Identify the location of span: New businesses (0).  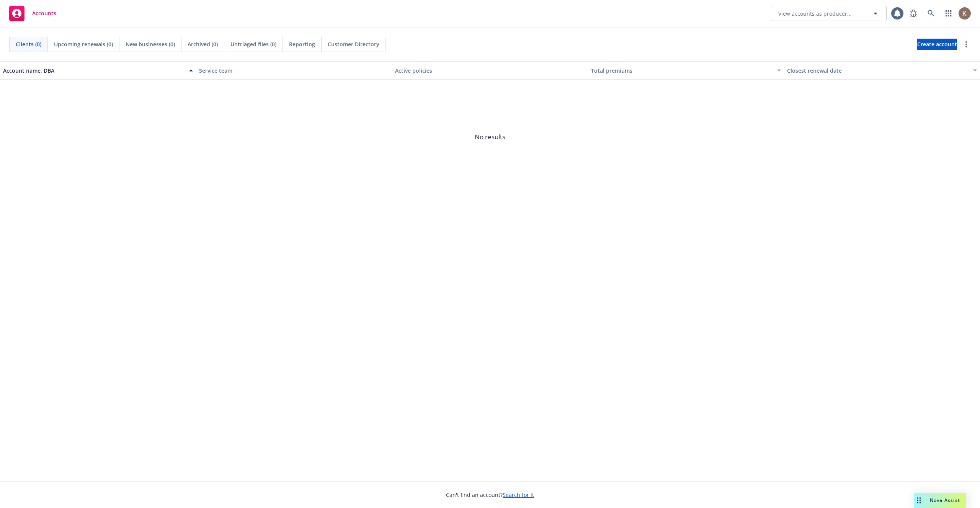
(150, 44).